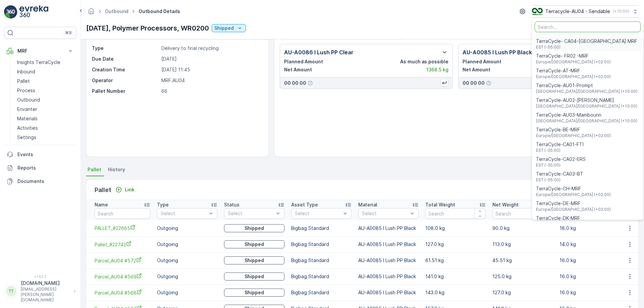 The width and height of the screenshot is (644, 308). What do you see at coordinates (26, 91) in the screenshot?
I see `p: Process` at bounding box center [26, 91].